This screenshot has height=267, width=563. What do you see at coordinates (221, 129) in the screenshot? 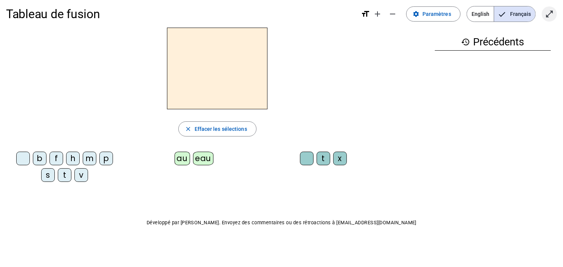
I see `span: Effacer les sélections` at bounding box center [221, 129].